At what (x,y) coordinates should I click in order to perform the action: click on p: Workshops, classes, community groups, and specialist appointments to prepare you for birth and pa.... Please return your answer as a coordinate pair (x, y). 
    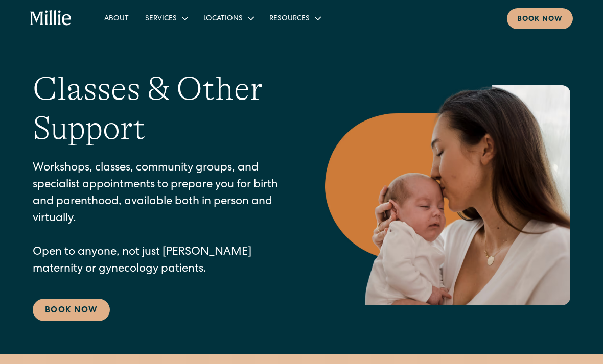
    Looking at the image, I should click on (159, 219).